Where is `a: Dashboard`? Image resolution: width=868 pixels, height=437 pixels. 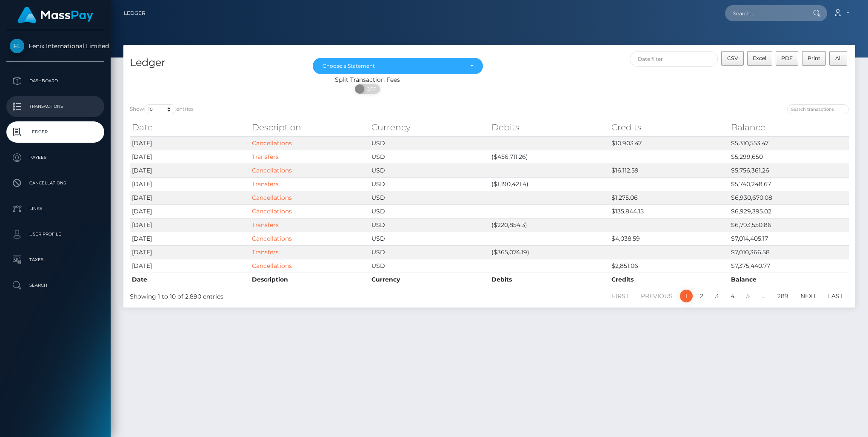 a: Dashboard is located at coordinates (56, 81).